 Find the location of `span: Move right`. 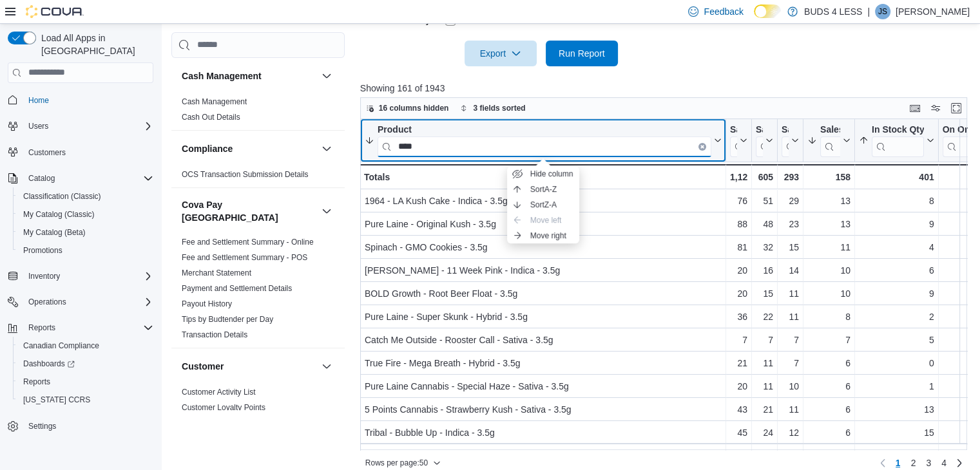

span: Move right is located at coordinates (549, 236).